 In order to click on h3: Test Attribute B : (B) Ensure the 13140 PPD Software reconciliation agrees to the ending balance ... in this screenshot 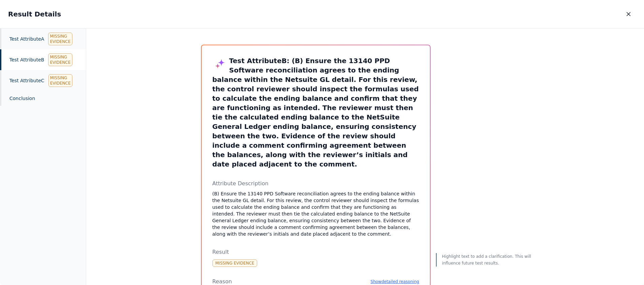, I will do `click(316, 113)`.